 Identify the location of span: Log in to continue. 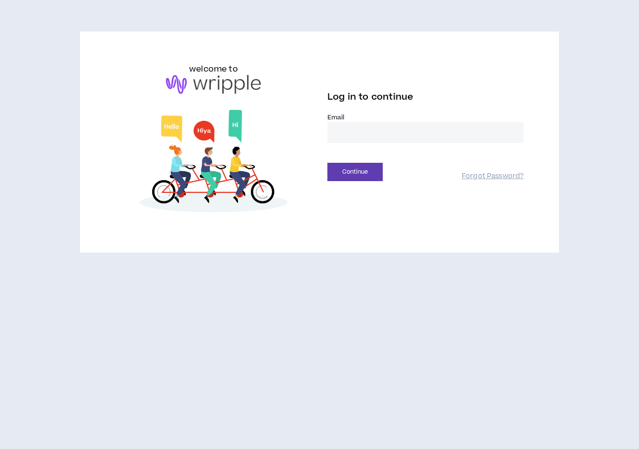
(370, 97).